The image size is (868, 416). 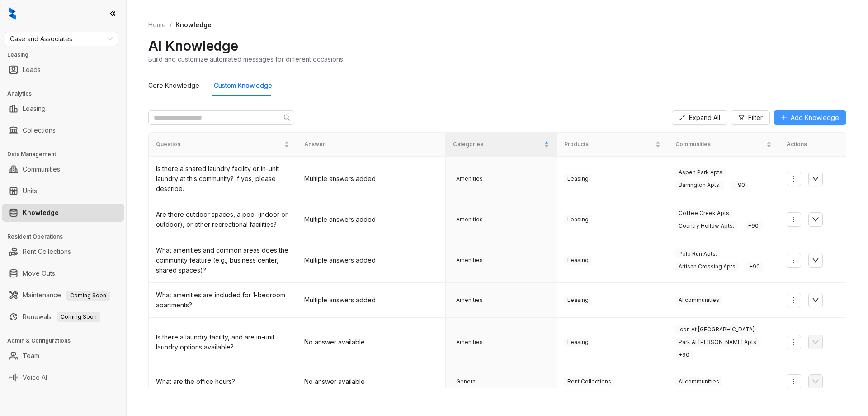 What do you see at coordinates (63, 251) in the screenshot?
I see `li: Rent Collections` at bounding box center [63, 251].